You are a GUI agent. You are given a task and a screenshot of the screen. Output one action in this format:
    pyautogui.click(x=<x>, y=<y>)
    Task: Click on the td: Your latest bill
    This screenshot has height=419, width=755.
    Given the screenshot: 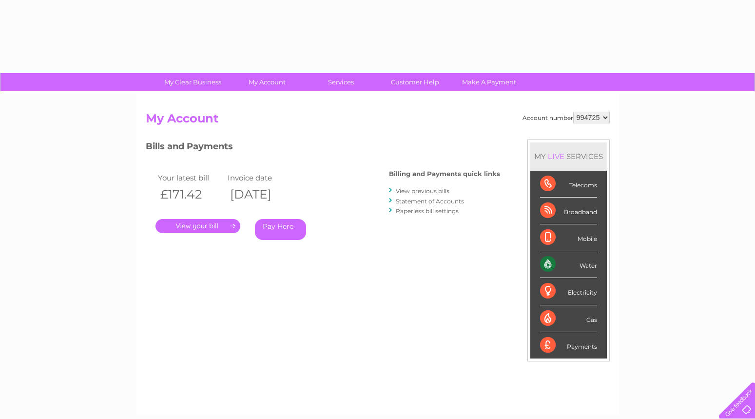 What is the action you would take?
    pyautogui.click(x=191, y=177)
    